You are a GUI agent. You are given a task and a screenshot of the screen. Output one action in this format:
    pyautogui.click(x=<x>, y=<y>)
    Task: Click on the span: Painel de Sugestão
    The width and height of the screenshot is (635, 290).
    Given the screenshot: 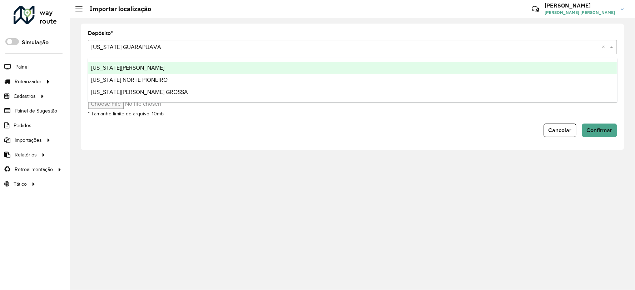 What is the action you would take?
    pyautogui.click(x=36, y=111)
    